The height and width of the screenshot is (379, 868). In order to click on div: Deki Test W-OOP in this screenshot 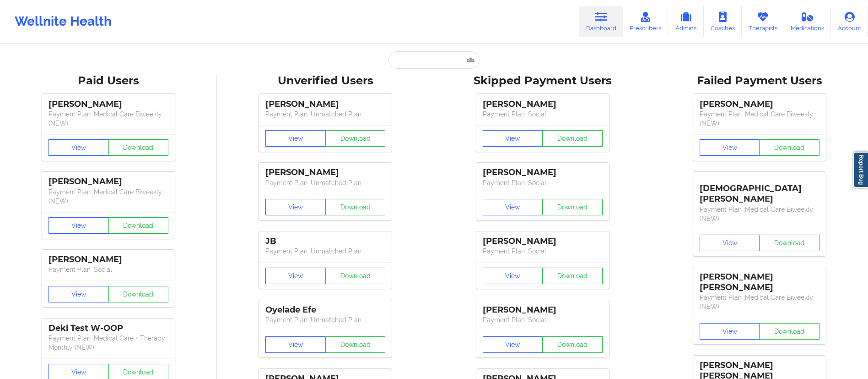, I will do `click(108, 328)`.